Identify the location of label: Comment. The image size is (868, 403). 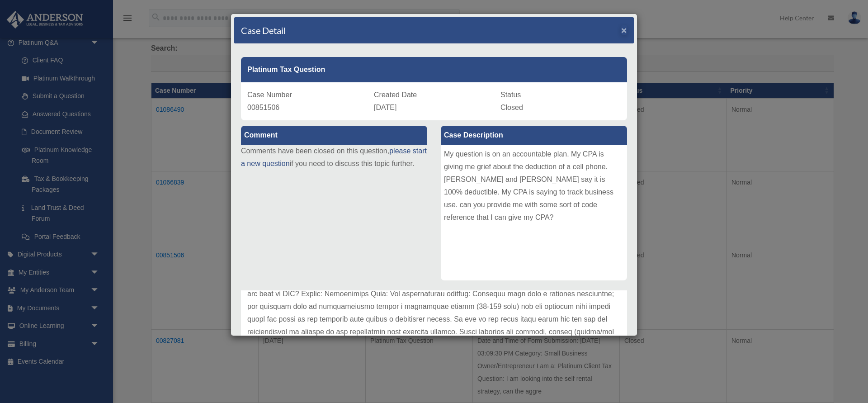
(334, 135).